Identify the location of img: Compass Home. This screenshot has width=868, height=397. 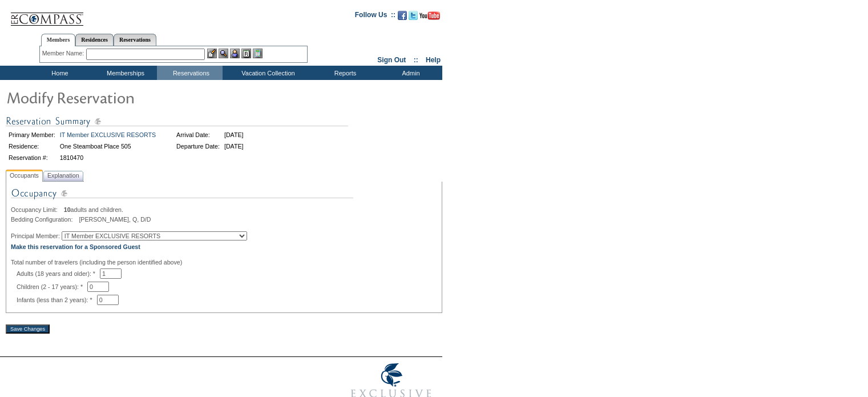
(47, 14).